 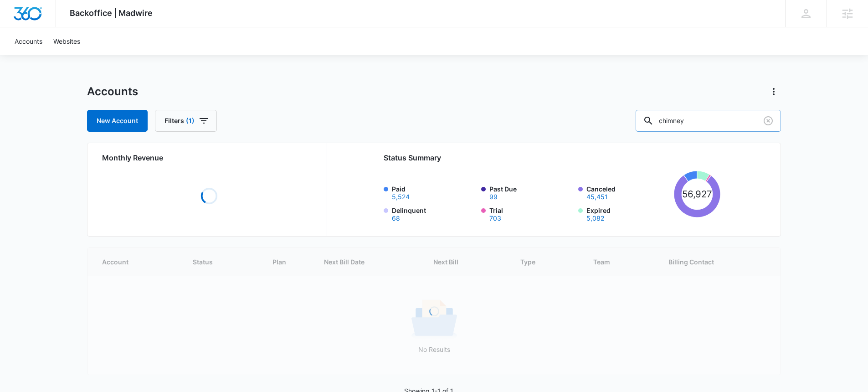 What do you see at coordinates (111, 13) in the screenshot?
I see `span: Backoffice | Madwire` at bounding box center [111, 13].